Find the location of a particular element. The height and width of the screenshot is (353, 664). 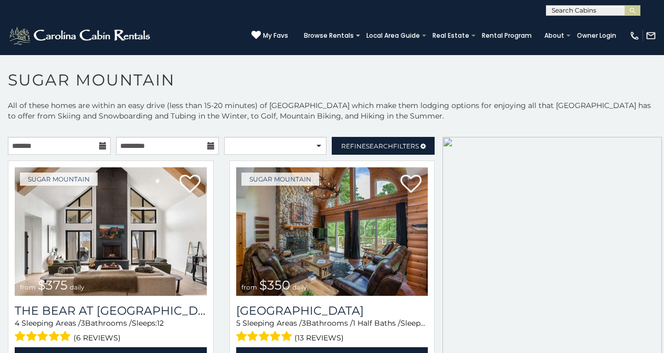

span: 5 is located at coordinates (238, 323).